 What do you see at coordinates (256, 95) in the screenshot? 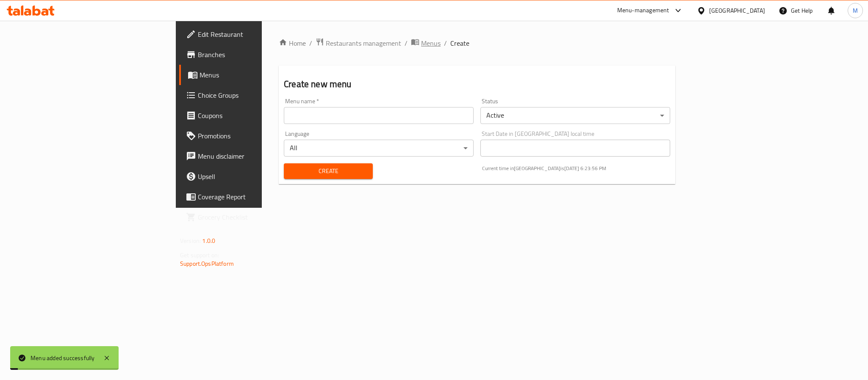
I see `span: Choice Groups` at bounding box center [256, 95].